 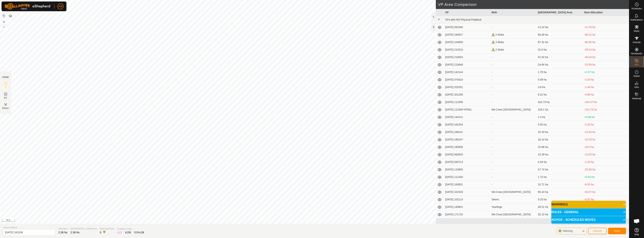 What do you see at coordinates (606, 117) in the screenshot?
I see `td: +0.96 ha` at bounding box center [606, 117].